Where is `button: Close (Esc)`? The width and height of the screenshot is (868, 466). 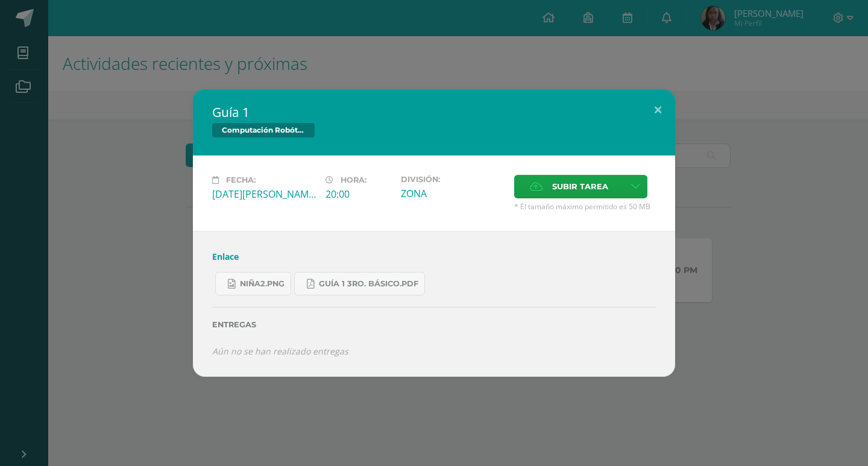 button: Close (Esc) is located at coordinates (657, 109).